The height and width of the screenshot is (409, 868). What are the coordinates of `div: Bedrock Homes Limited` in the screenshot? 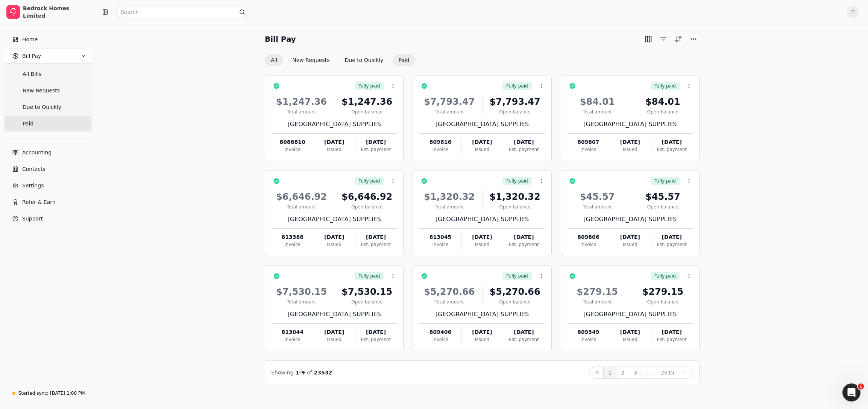 It's located at (56, 12).